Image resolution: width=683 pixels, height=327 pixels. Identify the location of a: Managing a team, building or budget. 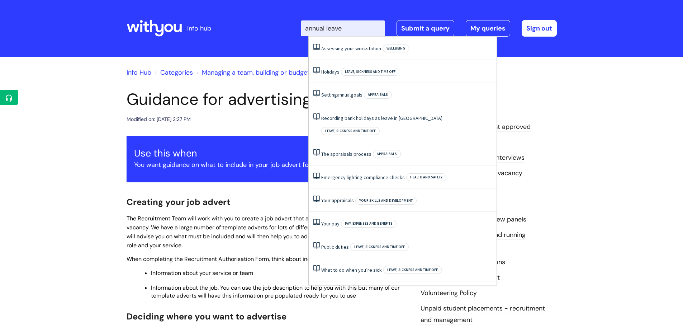
(256, 72).